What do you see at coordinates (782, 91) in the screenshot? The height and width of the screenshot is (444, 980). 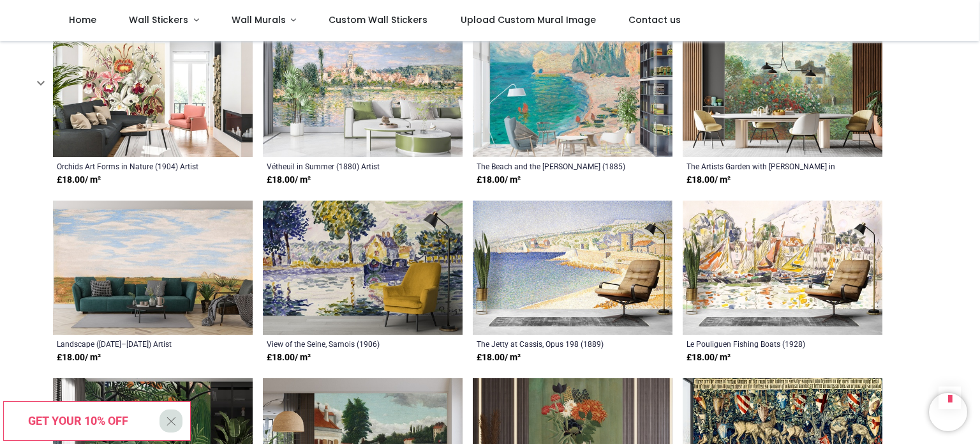 I see `img: The Artists Garden with Dahlias in Argenteuil Wall Mural Artist Claude Monet` at bounding box center [782, 91].